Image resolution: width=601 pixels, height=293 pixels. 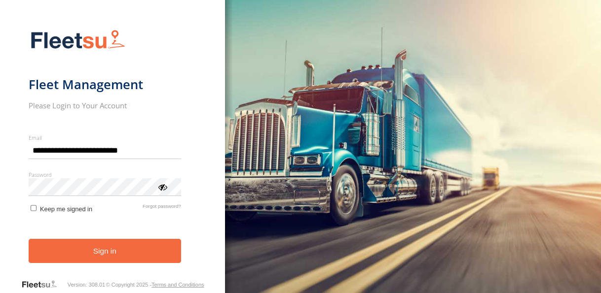 What do you see at coordinates (162, 208) in the screenshot?
I see `a: Forgot password?` at bounding box center [162, 208].